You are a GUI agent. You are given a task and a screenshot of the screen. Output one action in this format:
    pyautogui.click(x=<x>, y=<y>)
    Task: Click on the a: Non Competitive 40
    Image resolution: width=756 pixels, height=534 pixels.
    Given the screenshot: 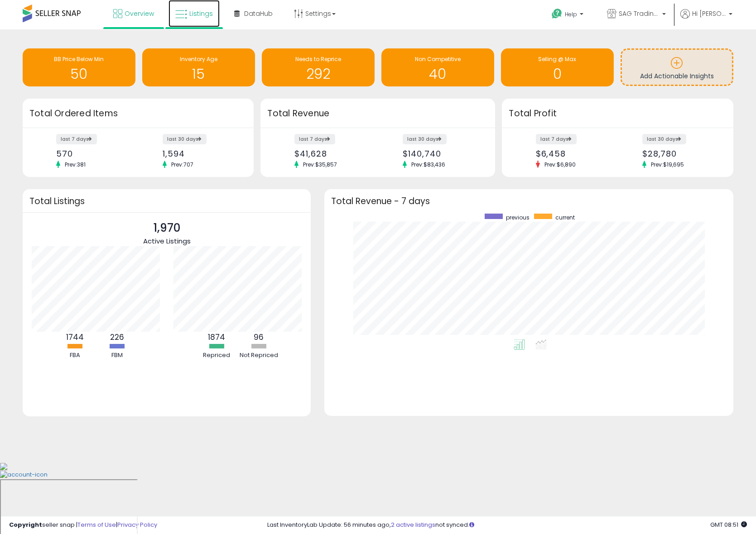 What is the action you would take?
    pyautogui.click(x=437, y=68)
    